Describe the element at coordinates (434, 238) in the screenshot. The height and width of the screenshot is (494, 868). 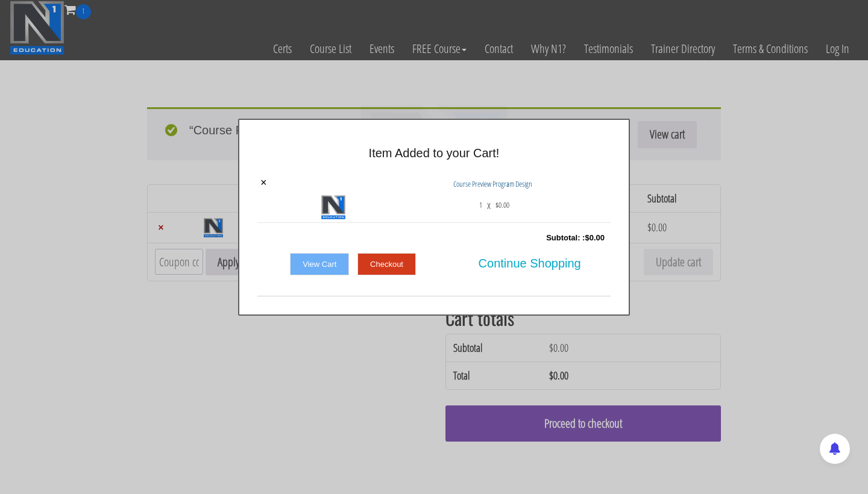
I see `div: Subtotal: :` at that location.